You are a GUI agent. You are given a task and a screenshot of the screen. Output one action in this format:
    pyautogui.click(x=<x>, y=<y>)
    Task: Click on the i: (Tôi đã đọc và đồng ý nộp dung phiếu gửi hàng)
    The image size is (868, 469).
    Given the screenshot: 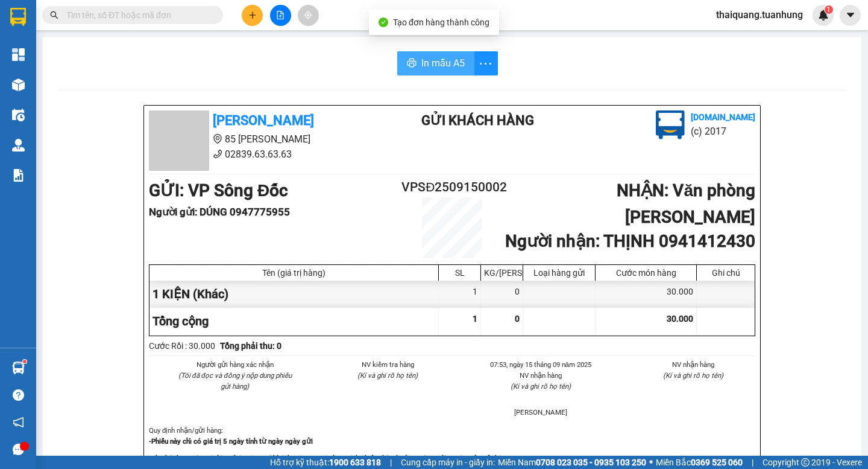 What is the action you would take?
    pyautogui.click(x=235, y=381)
    